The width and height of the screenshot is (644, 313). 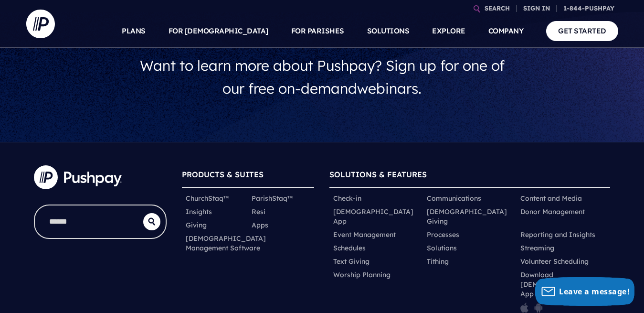 I want to click on a: PLANS, so click(x=133, y=31).